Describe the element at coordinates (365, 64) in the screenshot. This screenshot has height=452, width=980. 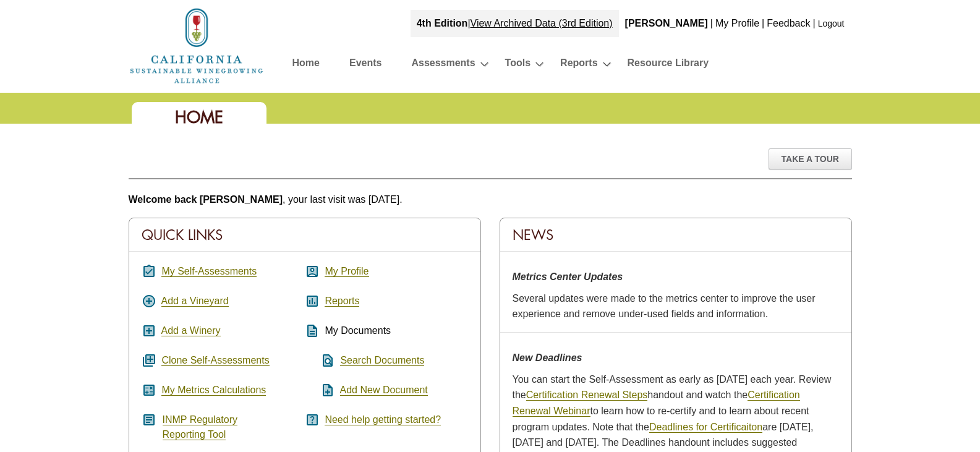
I see `a: Events` at that location.